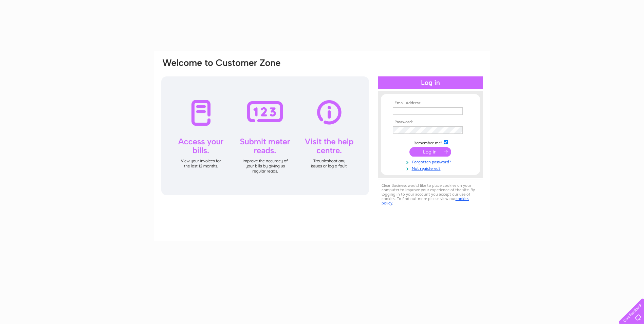 Image resolution: width=644 pixels, height=324 pixels. I want to click on a: Not registered?, so click(431, 168).